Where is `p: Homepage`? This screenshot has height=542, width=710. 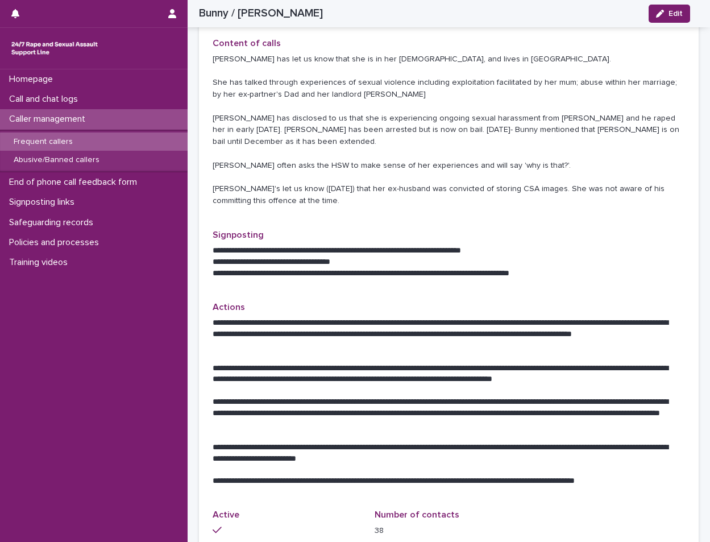 p: Homepage is located at coordinates (33, 79).